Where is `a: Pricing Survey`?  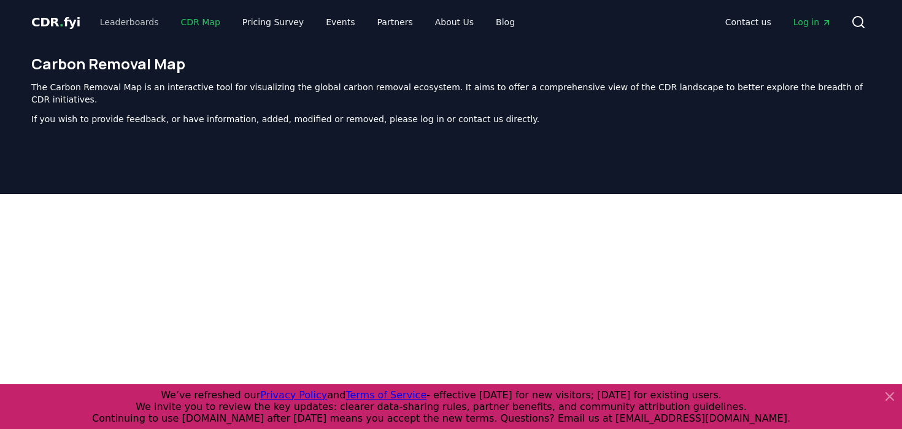 a: Pricing Survey is located at coordinates (273, 22).